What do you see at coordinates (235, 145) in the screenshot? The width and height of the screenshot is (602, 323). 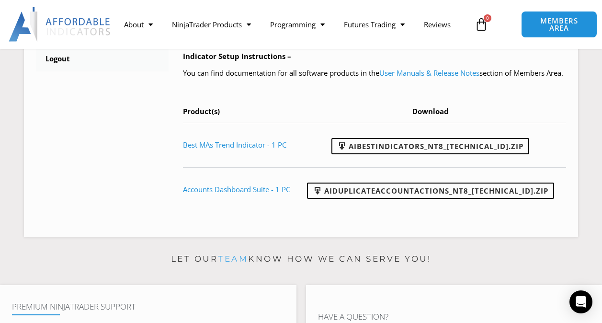 I see `a: Best MAs Trend Indicator - 1 PC` at bounding box center [235, 145].